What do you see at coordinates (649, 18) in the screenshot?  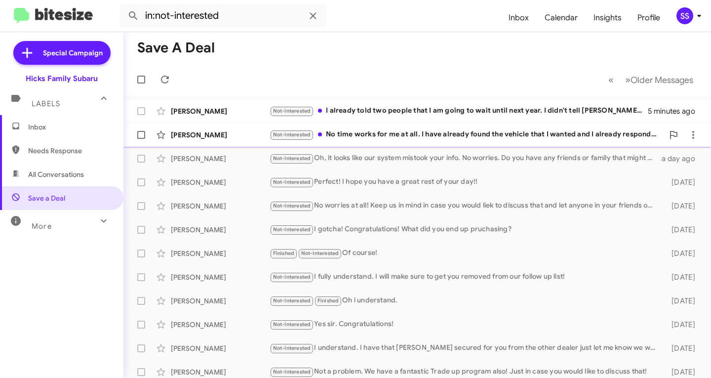 I see `a: Profile` at bounding box center [649, 18].